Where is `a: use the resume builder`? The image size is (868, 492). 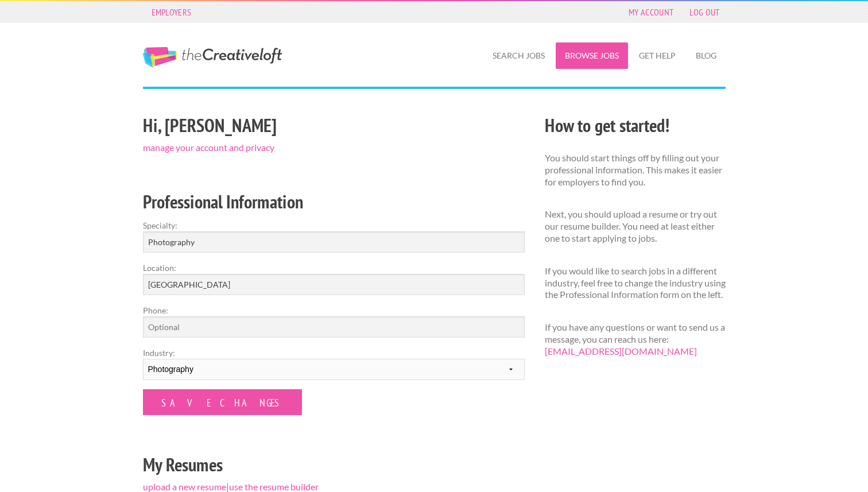 a: use the resume builder is located at coordinates (274, 486).